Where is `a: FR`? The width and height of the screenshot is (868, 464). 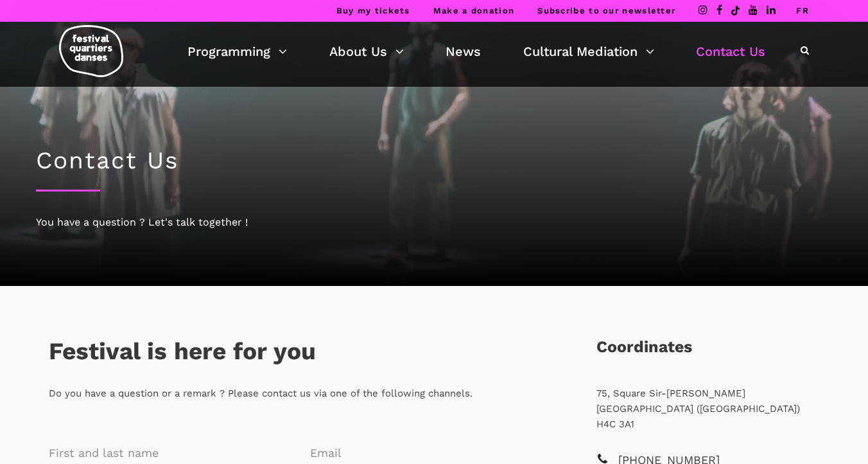
a: FR is located at coordinates (803, 10).